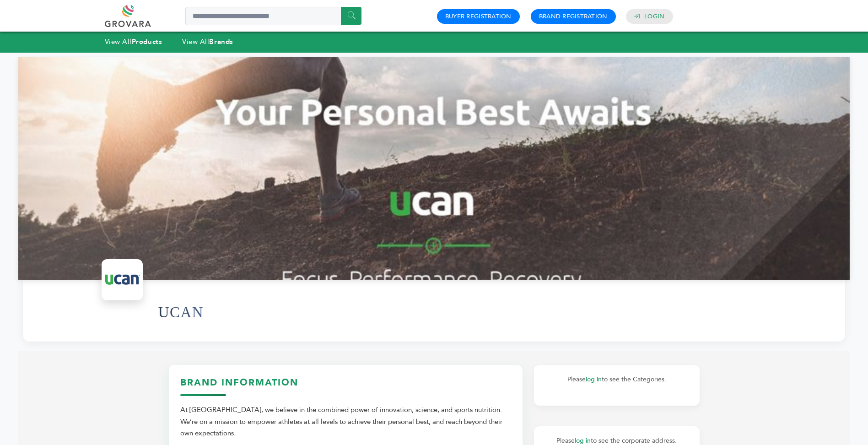  I want to click on input: Search a product or brand..., so click(273, 16).